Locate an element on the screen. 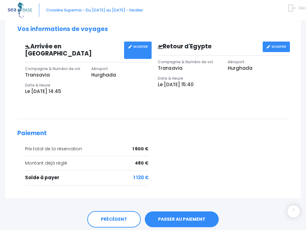  div: Montant déjà réglé is located at coordinates (87, 163).